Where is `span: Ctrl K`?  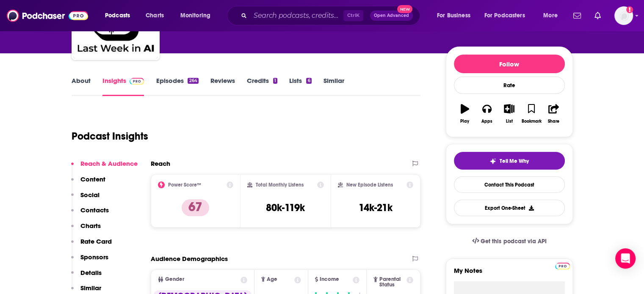 span: Ctrl K is located at coordinates (353, 16).